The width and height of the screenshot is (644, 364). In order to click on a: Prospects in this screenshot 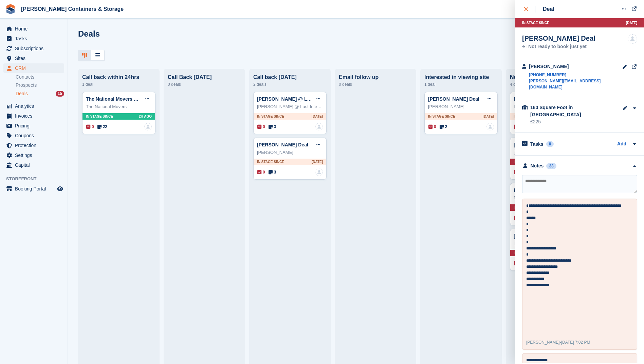, I will do `click(40, 85)`.